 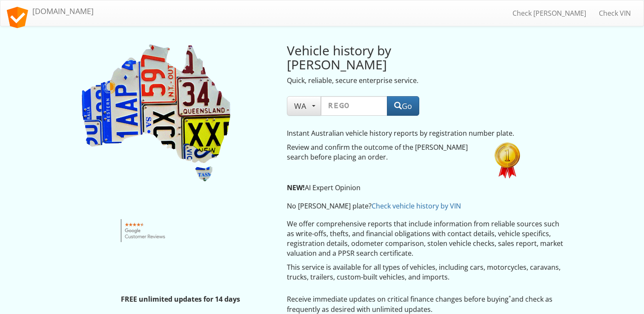 I want to click on p: We offer comprehensive reports that include information from reliable sources such as write-offs,..., so click(x=425, y=238).